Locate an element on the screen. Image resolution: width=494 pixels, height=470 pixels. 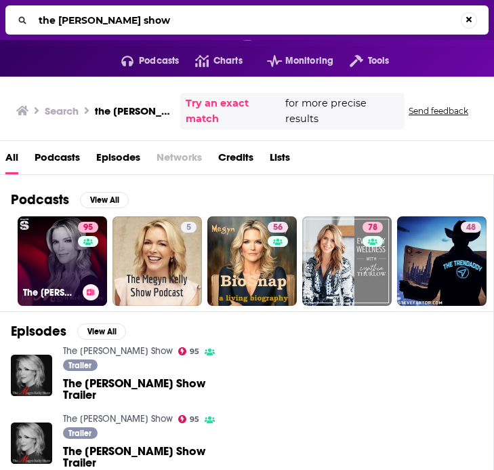
input: Search... is located at coordinates (247, 20).